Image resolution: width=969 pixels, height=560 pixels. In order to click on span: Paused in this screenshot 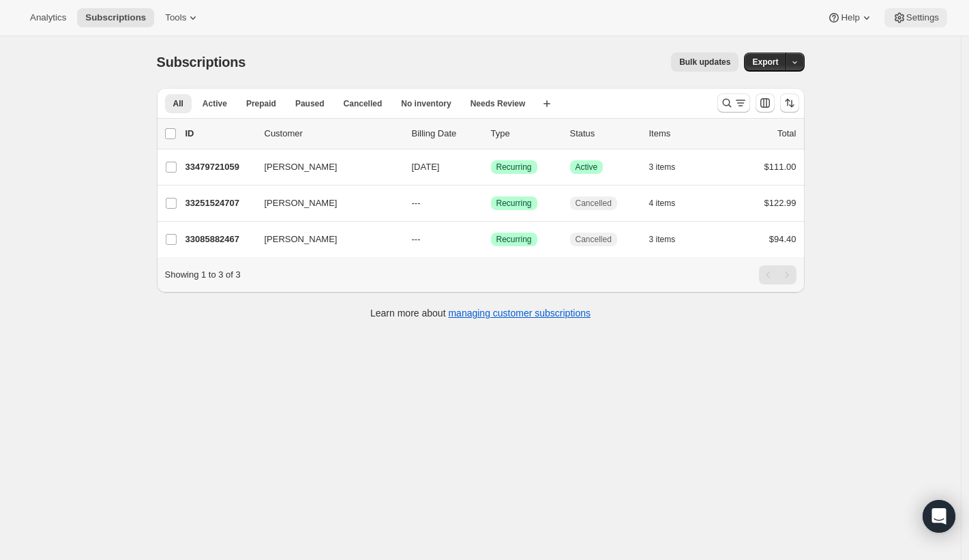, I will do `click(309, 104)`.